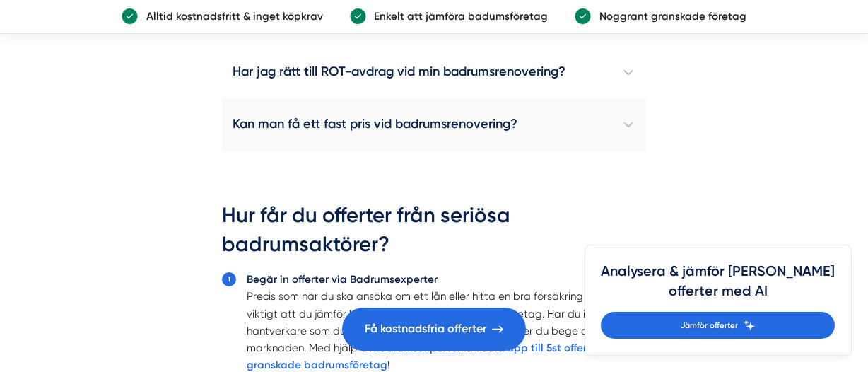 The width and height of the screenshot is (868, 372). Describe the element at coordinates (436, 356) in the screenshot. I see `strong: få upp till 5st offerter från granskade badrumsföretag` at that location.